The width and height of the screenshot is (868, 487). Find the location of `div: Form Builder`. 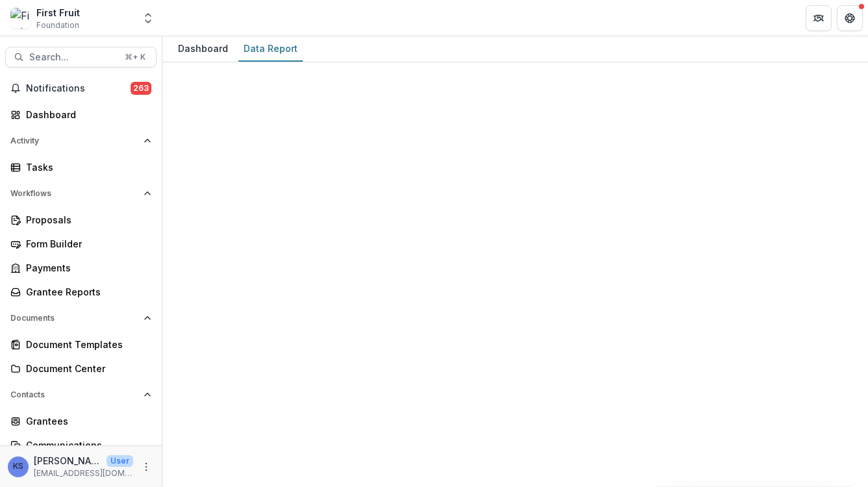

div: Form Builder is located at coordinates (86, 244).